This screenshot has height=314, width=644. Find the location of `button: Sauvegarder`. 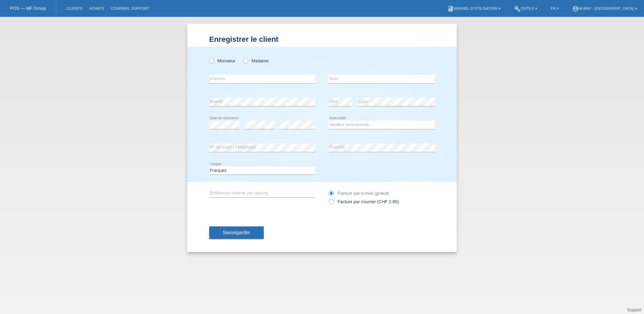

button: Sauvegarder is located at coordinates (237, 233).